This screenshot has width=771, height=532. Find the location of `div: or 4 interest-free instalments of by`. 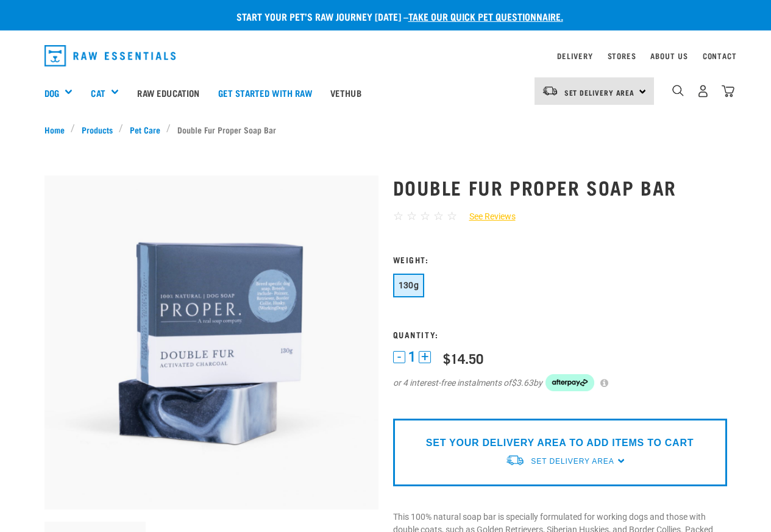

div: or 4 interest-free instalments of by is located at coordinates (560, 382).